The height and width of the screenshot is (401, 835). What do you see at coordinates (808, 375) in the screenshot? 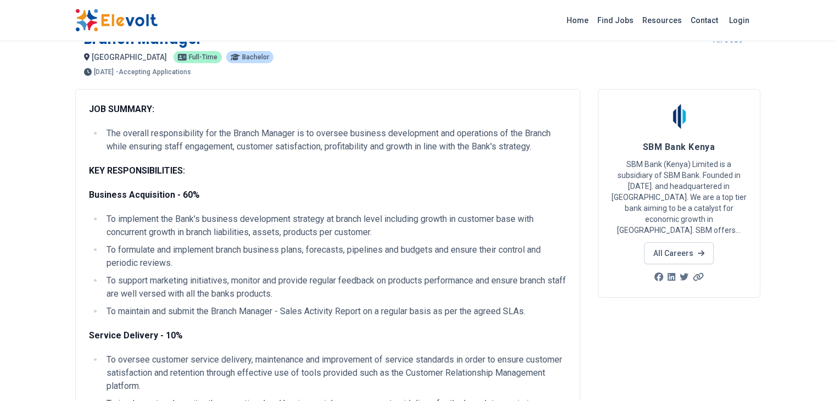
I see `div: Chat Widget` at bounding box center [808, 375].